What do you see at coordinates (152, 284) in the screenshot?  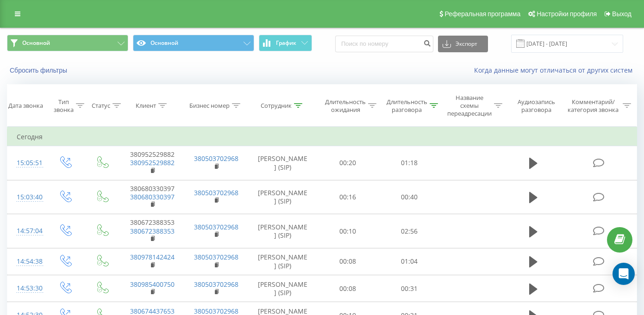 I see `a: 380985400750` at bounding box center [152, 284].